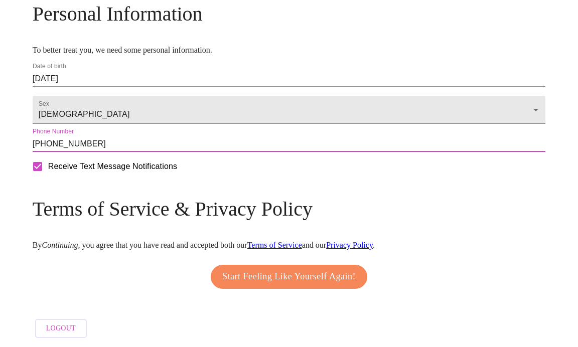 The height and width of the screenshot is (347, 578). What do you see at coordinates (61, 328) in the screenshot?
I see `button: Logout` at bounding box center [61, 328].